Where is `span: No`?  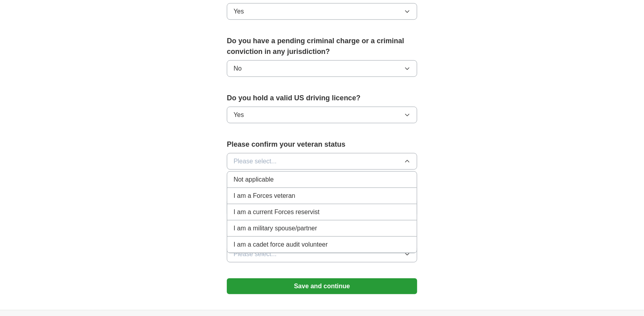
span: No is located at coordinates (238, 69).